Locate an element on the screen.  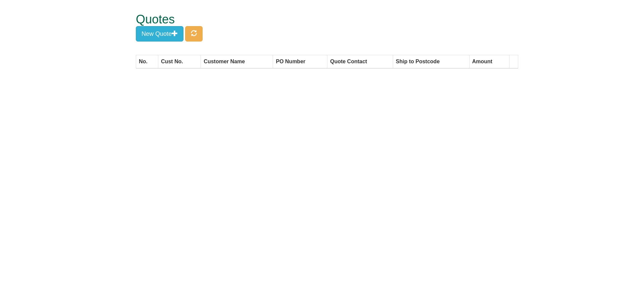
th: Quote Contact is located at coordinates (360, 61).